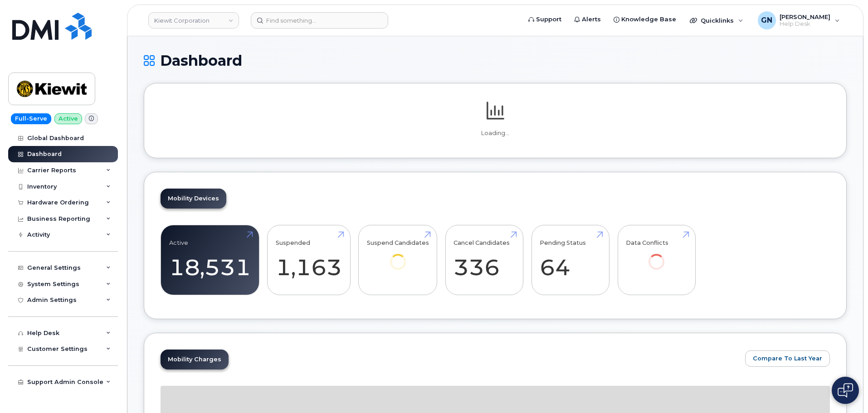 This screenshot has width=868, height=413. Describe the element at coordinates (570, 261) in the screenshot. I see `a: Pending Status 64` at that location.